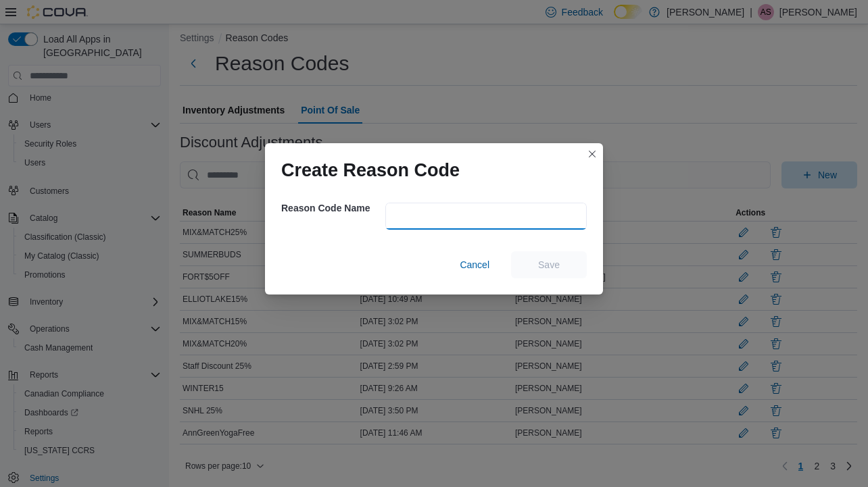 This screenshot has height=487, width=868. What do you see at coordinates (549, 265) in the screenshot?
I see `span: Save` at bounding box center [549, 265].